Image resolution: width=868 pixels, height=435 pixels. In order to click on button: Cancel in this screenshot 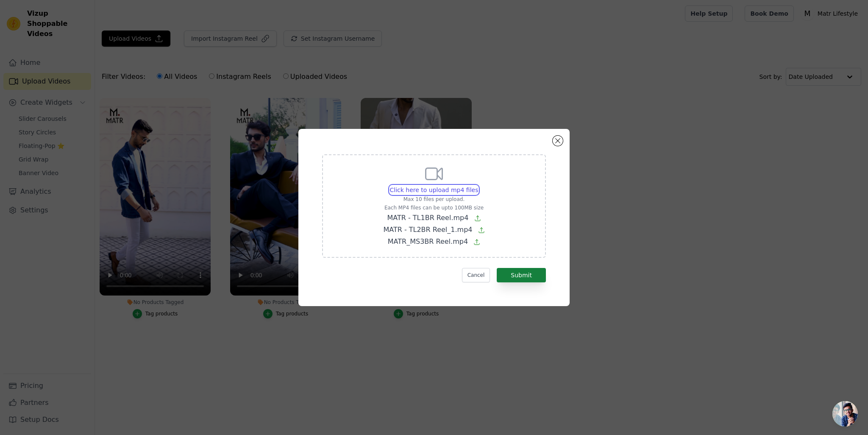, I will do `click(476, 275)`.